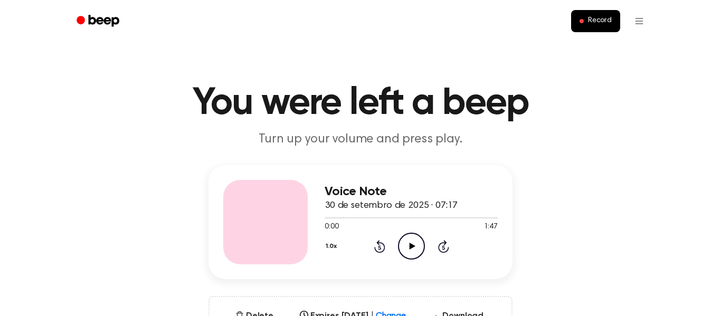 The image size is (721, 316). What do you see at coordinates (600, 21) in the screenshot?
I see `span: Record` at bounding box center [600, 21].